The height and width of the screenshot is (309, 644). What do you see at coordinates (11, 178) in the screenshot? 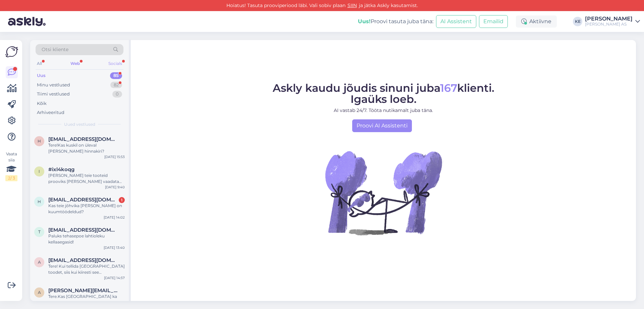
I see `div: 2 / 3` at bounding box center [11, 178].